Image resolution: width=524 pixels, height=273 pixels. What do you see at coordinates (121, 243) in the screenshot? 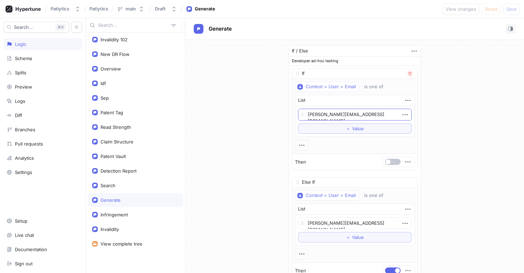
I see `div: View complete tree` at bounding box center [121, 243].